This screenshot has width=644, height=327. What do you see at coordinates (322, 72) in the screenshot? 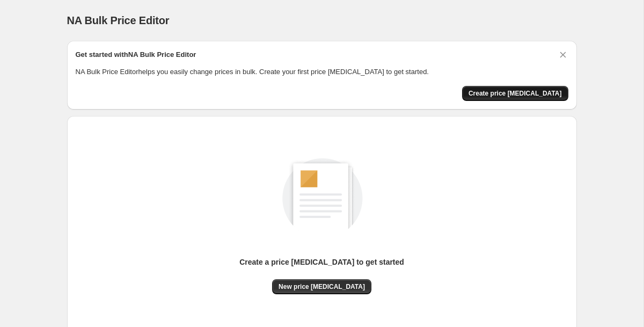
I see `p: NA Bulk Price Editor helps you easily change prices in bulk. Create your first price [MEDICAL_DAT...` at bounding box center [322, 72].